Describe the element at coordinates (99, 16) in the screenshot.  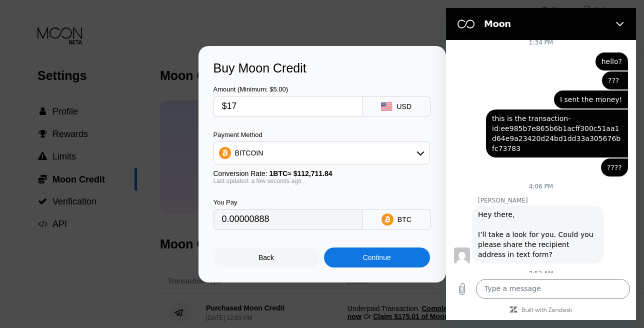
I see `h2: Moon` at that location.